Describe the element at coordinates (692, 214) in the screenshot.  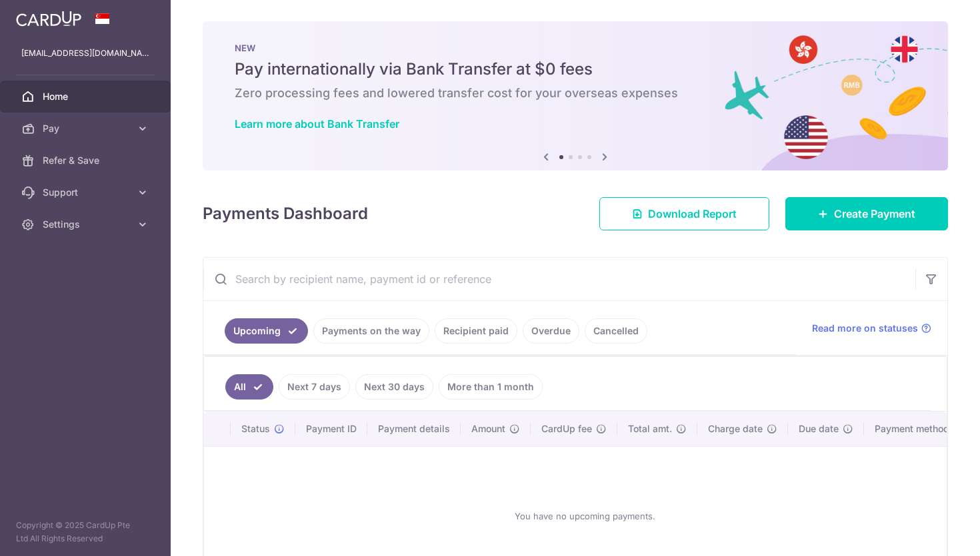
I see `span: Download Report` at that location.